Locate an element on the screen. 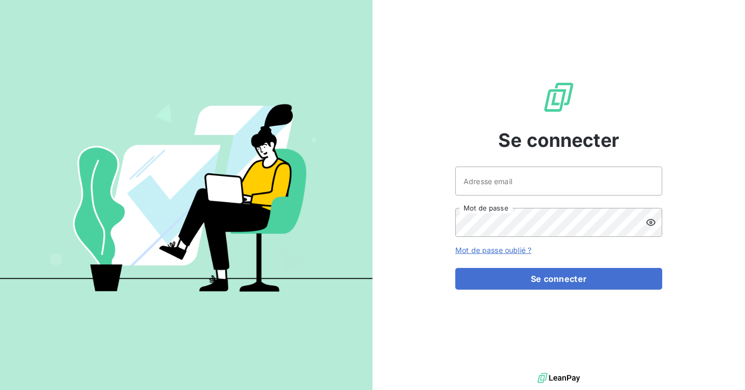 Image resolution: width=745 pixels, height=390 pixels. img: Logo LeanPay is located at coordinates (559, 97).